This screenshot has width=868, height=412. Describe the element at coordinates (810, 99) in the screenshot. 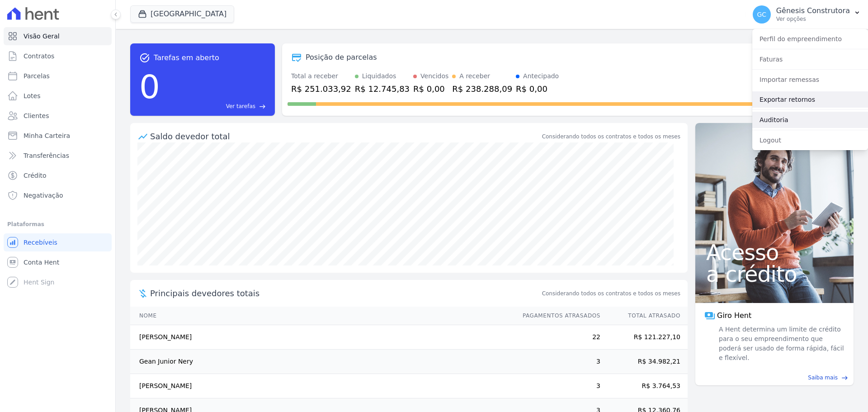

I see `a: Exportar retornos` at that location.